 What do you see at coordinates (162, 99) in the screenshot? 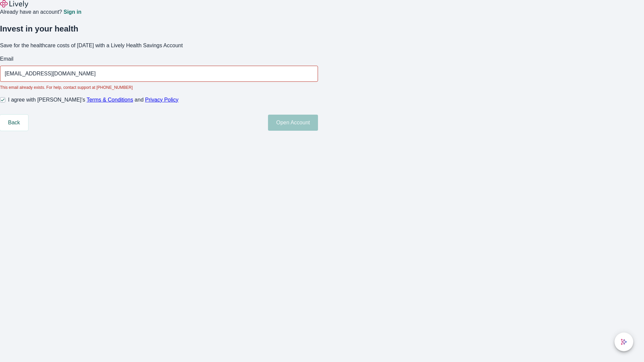
I see `a: Privacy Policy` at bounding box center [162, 99].